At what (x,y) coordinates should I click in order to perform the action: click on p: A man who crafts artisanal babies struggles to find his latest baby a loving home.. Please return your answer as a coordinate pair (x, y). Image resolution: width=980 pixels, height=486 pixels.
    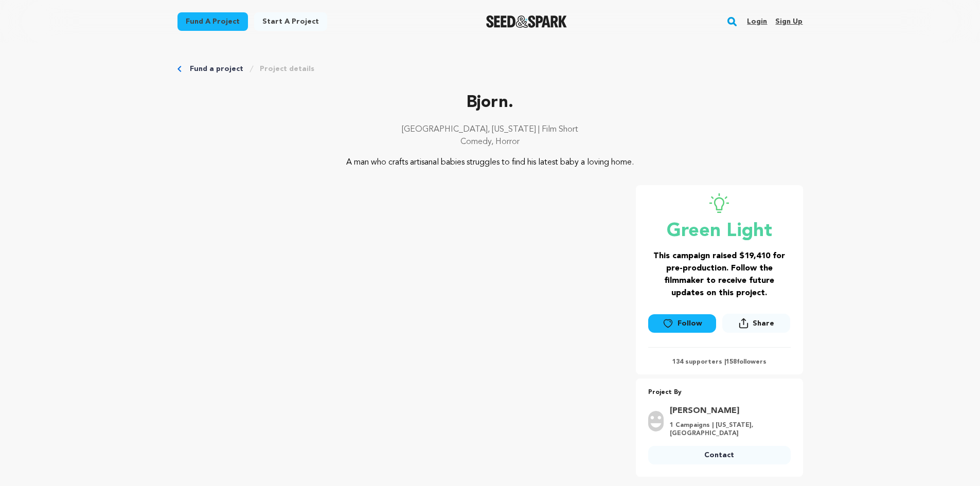
    Looking at the image, I should click on (490, 163).